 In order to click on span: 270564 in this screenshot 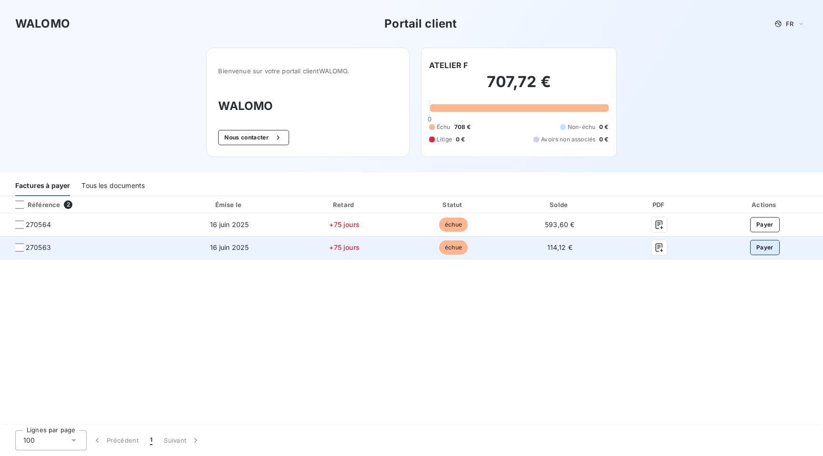, I will do `click(38, 225)`.